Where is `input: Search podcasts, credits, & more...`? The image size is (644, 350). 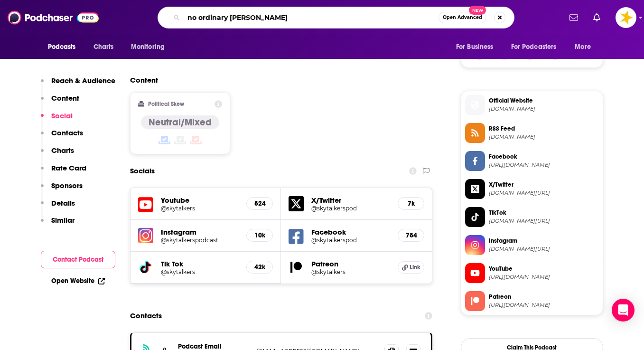
input: Search podcasts, credits, & more... is located at coordinates (311, 18).